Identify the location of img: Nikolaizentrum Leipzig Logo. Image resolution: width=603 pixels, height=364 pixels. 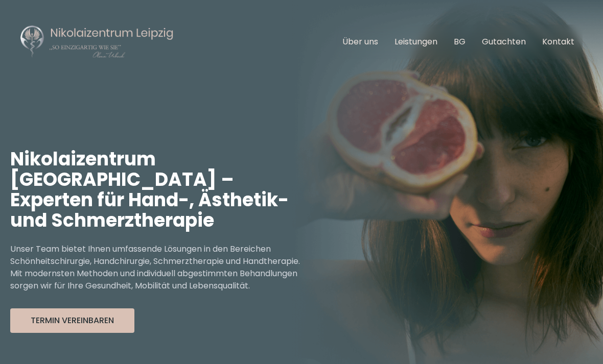
(97, 42).